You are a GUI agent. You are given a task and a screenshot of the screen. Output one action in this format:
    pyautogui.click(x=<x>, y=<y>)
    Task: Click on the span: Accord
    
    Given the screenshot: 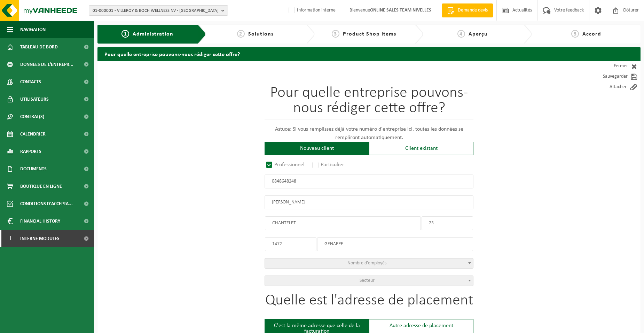 What is the action you would take?
    pyautogui.click(x=592, y=34)
    